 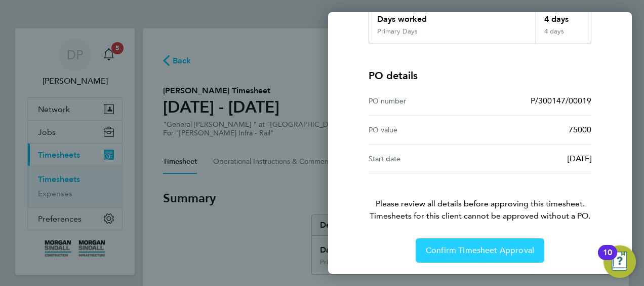 I want to click on div: Days worked, so click(x=452, y=16).